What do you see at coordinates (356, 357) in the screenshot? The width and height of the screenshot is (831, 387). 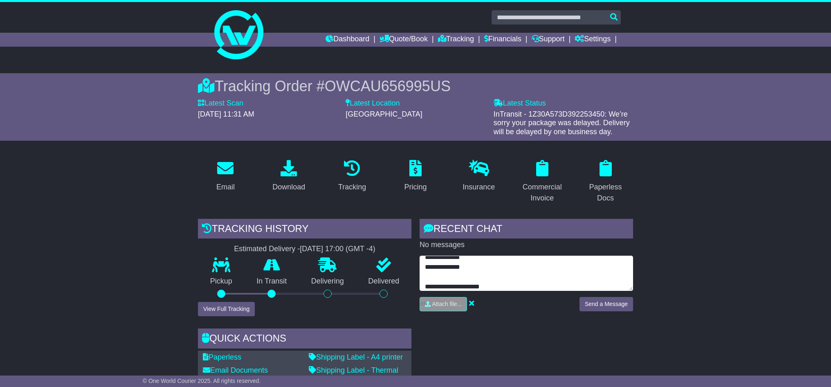 I see `a: Shipping Label - A4 printer` at bounding box center [356, 357].